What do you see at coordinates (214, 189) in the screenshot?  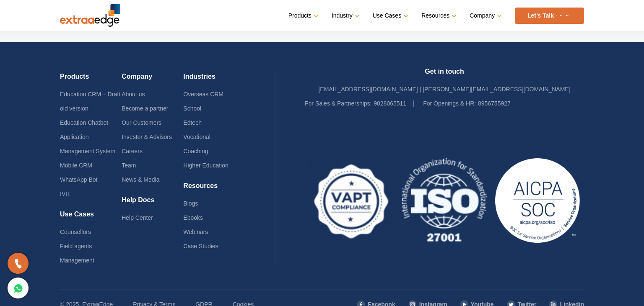 I see `h4: Resources` at bounding box center [214, 189].